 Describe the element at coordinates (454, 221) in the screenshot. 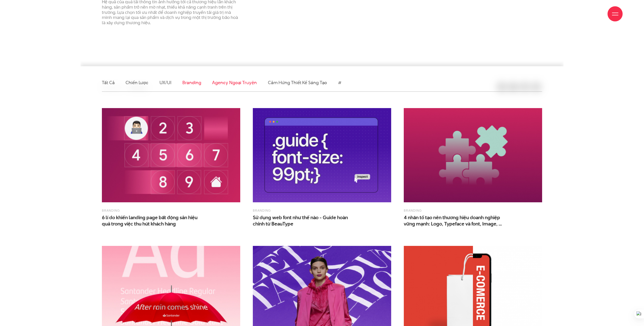

I see `span: 4 nhân tố tạo nên thương hiệu doanh nghiệp` at that location.